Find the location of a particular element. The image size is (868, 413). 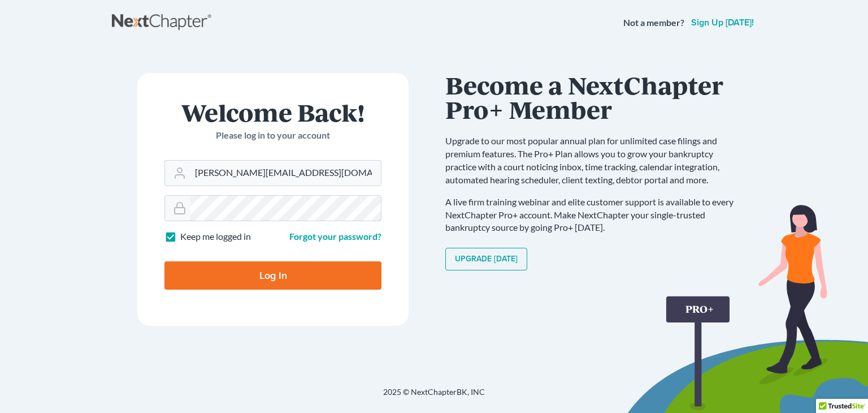

p: Please log in to your account is located at coordinates (273, 135).